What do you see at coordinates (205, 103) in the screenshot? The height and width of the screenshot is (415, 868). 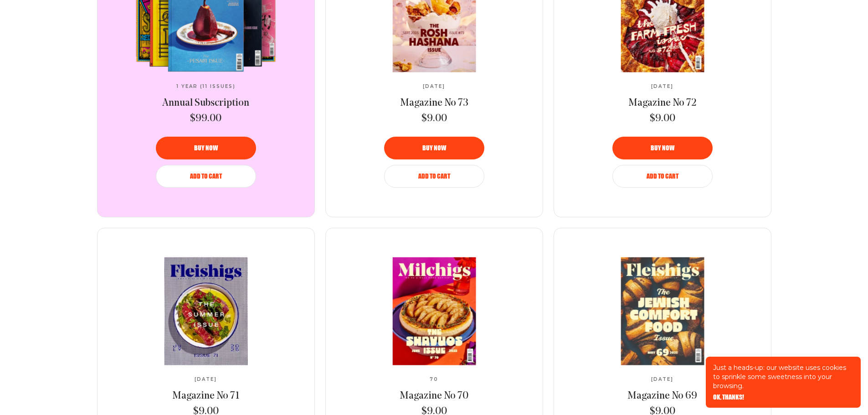 I see `a: Annual Subscription` at bounding box center [205, 103].